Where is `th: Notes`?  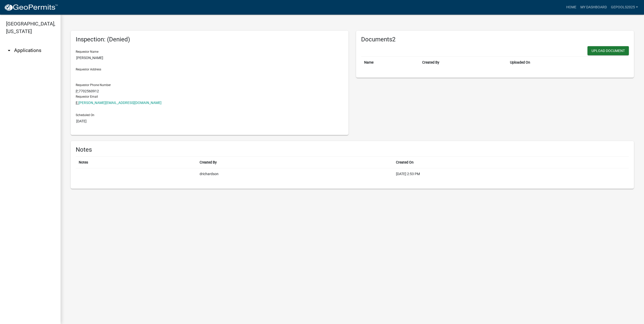 th: Notes is located at coordinates (136, 162).